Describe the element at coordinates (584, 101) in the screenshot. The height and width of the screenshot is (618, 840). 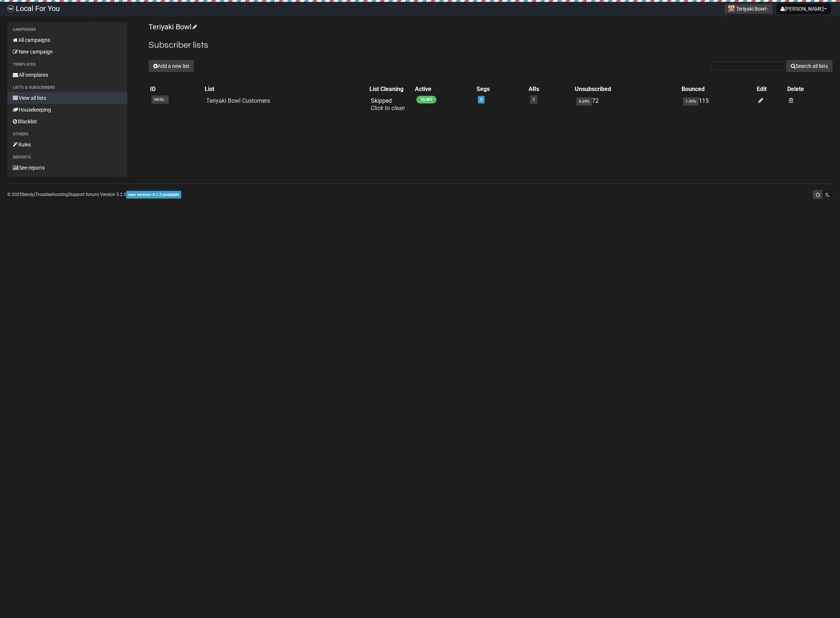
I see `span: 0.69%` at that location.